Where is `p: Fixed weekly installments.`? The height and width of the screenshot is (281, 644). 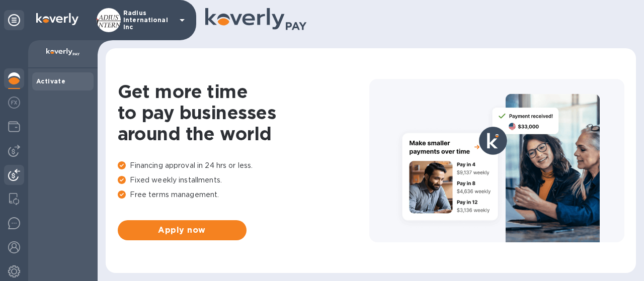 p: Fixed weekly installments. is located at coordinates (243, 180).